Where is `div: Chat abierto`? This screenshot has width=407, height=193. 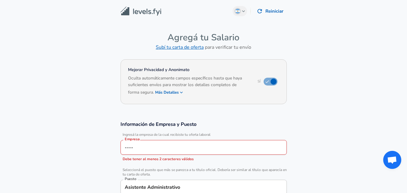
div: Chat abierto is located at coordinates (392, 160).